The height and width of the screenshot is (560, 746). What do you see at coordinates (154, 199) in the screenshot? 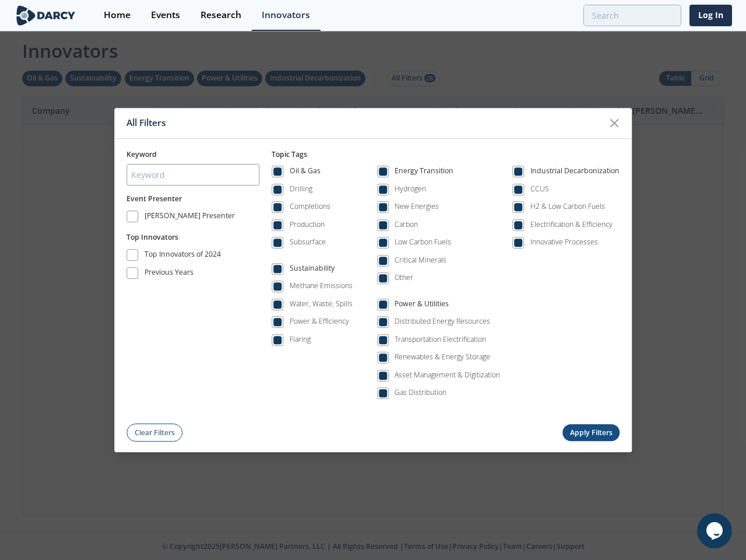
I see `span: Event Presenter` at bounding box center [154, 199].